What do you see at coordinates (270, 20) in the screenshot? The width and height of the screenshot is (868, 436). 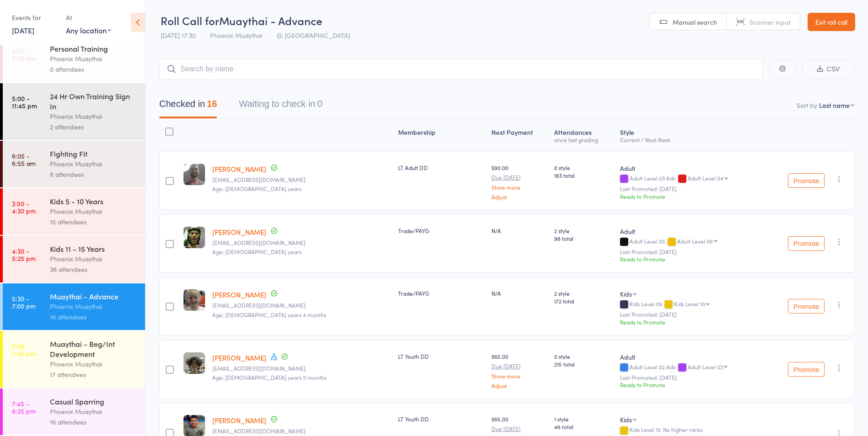 I see `span: Muaythai - Advance` at bounding box center [270, 20].